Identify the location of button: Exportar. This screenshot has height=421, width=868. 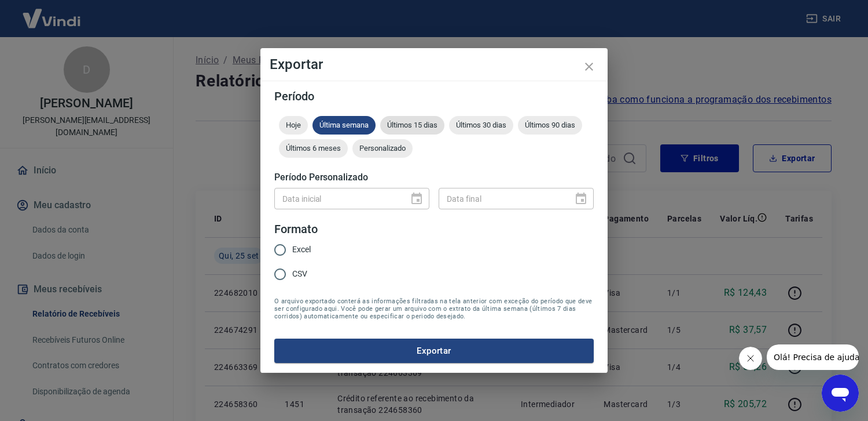
(434, 351).